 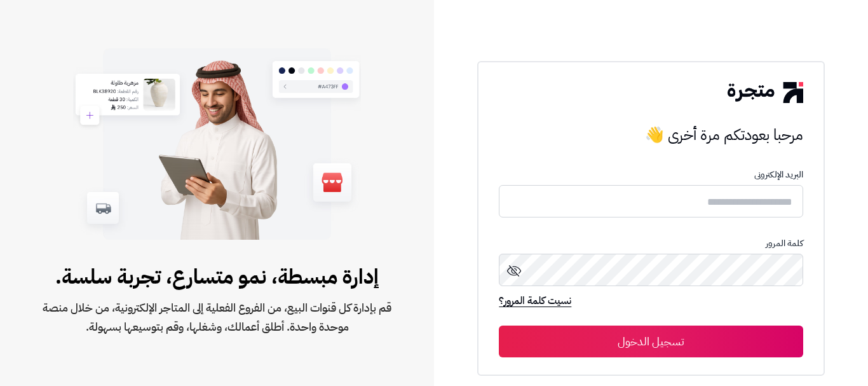 What do you see at coordinates (651, 243) in the screenshot?
I see `p: كلمة المرور` at bounding box center [651, 243].